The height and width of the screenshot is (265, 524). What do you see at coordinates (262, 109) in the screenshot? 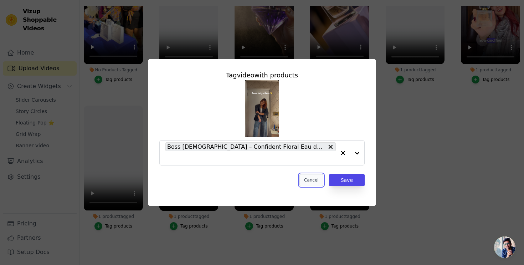
I see `img: reel-preview-dacbb9-83.myshopify.com-3588199133812253241_18183016189.jpeg` at bounding box center [262, 109].